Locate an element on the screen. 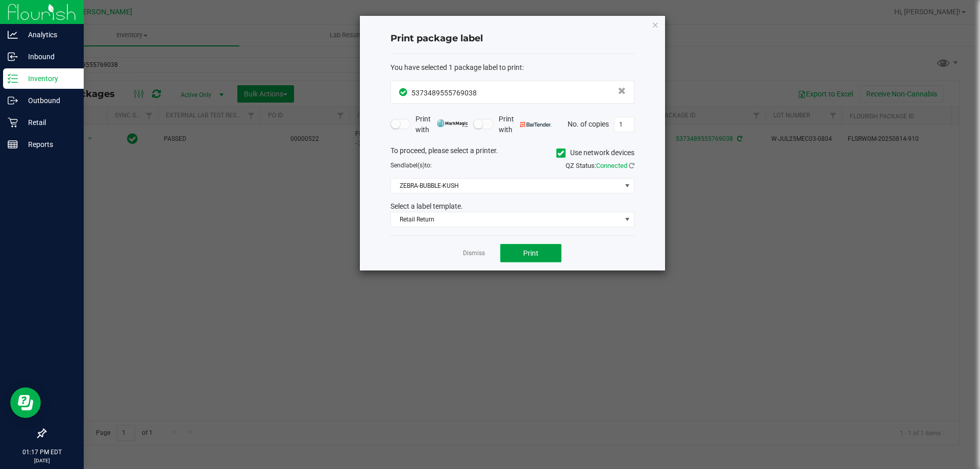  p: Inbound is located at coordinates (48, 57).